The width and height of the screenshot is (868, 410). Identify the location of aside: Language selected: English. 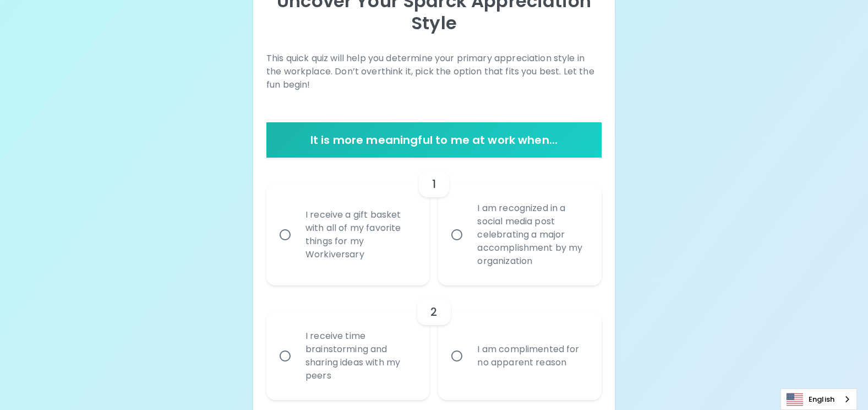
(818, 399).